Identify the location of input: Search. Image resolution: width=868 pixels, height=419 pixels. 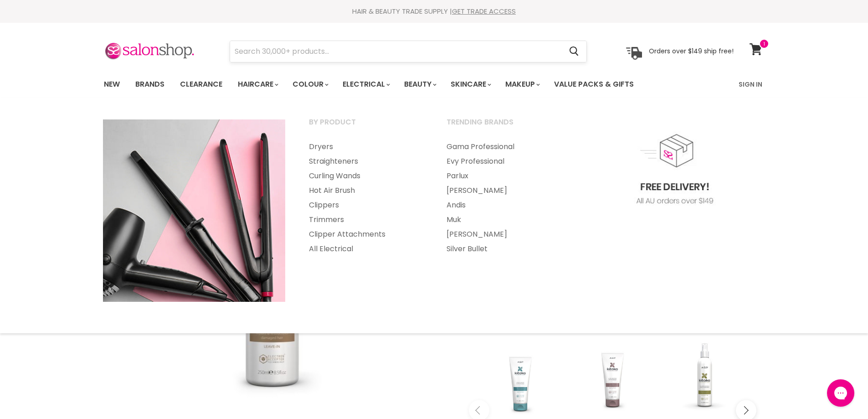
(396, 52).